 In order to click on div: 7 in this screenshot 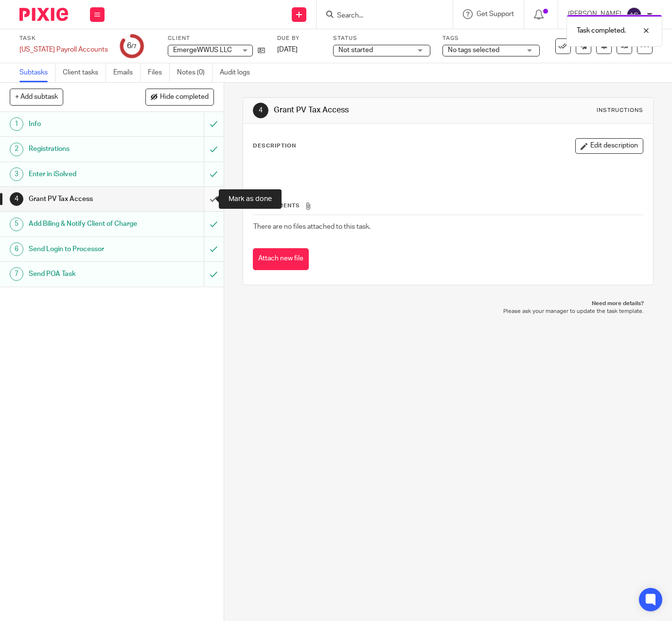, I will do `click(16, 274)`.